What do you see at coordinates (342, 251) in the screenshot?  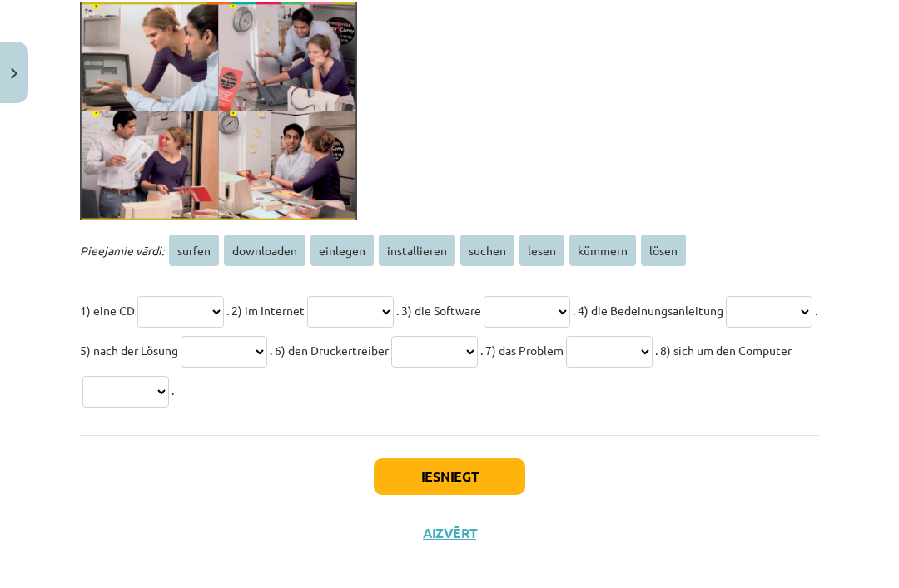 I see `span: einlegen` at bounding box center [342, 251].